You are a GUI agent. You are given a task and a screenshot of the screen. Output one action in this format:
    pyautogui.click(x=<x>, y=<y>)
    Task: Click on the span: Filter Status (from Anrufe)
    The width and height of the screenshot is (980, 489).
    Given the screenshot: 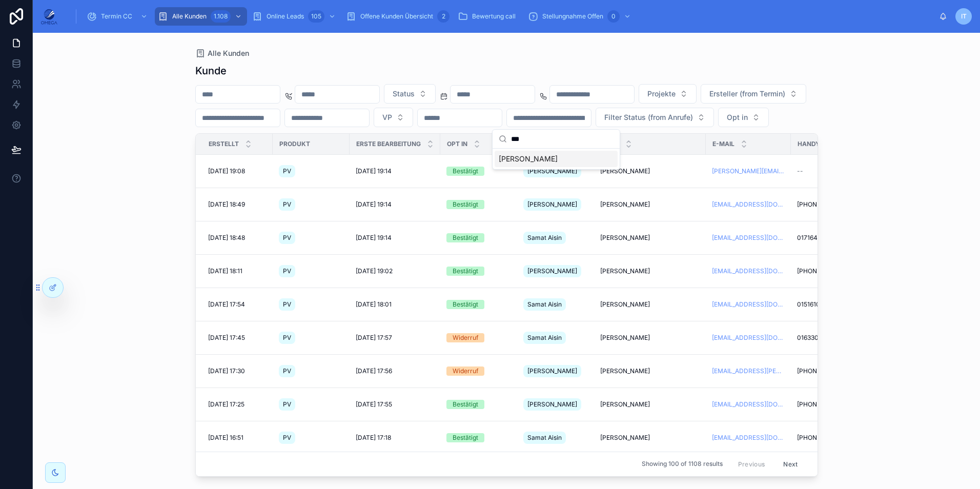 What is the action you would take?
    pyautogui.click(x=648, y=118)
    